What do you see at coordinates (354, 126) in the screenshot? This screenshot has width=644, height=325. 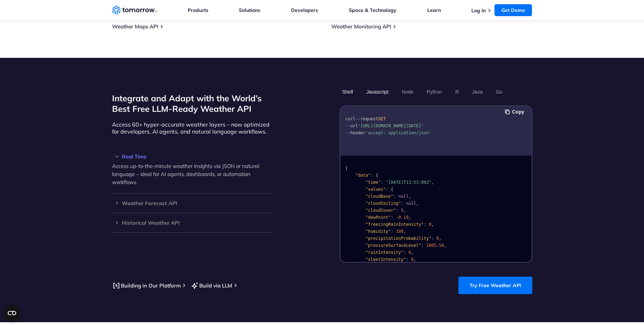 I see `span: url` at bounding box center [354, 126].